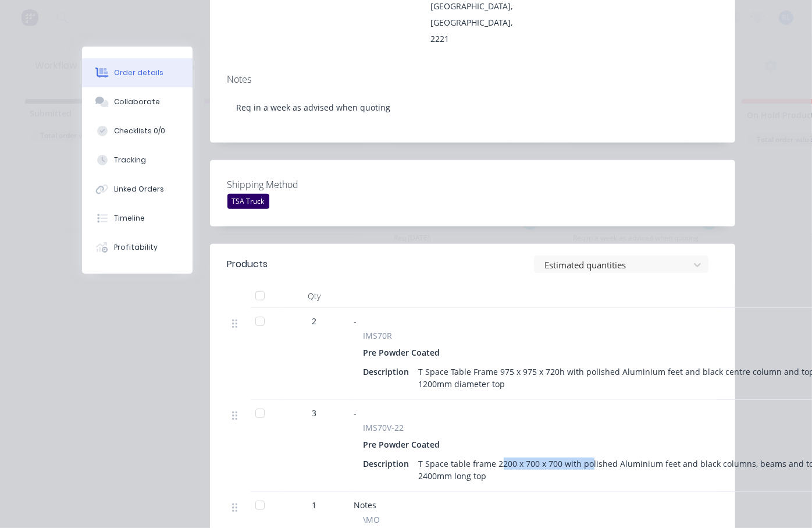 This screenshot has width=812, height=528. Describe the element at coordinates (139, 72) in the screenshot. I see `div: Order details` at that location.